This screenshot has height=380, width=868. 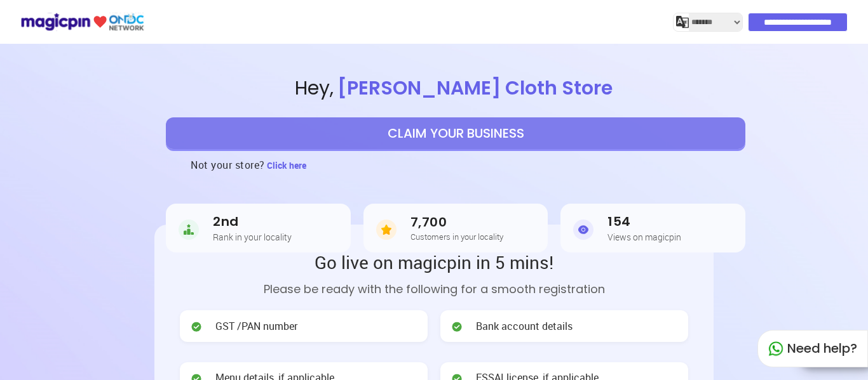 I want to click on img: Views, so click(x=584, y=230).